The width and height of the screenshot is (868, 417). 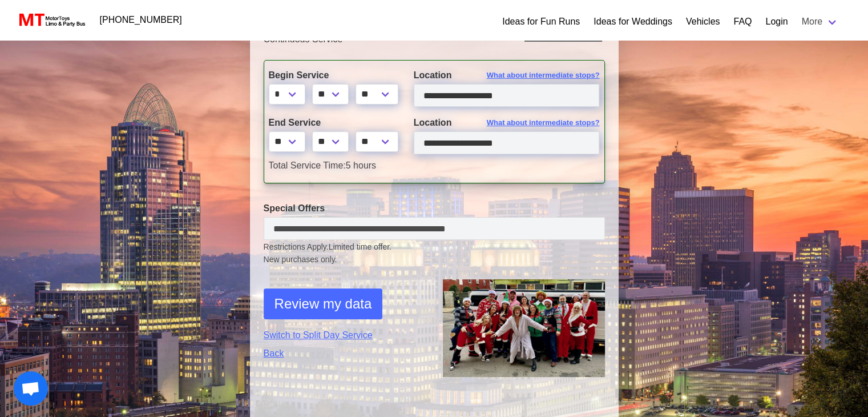 What do you see at coordinates (51, 20) in the screenshot?
I see `img: MotorToys Logo` at bounding box center [51, 20].